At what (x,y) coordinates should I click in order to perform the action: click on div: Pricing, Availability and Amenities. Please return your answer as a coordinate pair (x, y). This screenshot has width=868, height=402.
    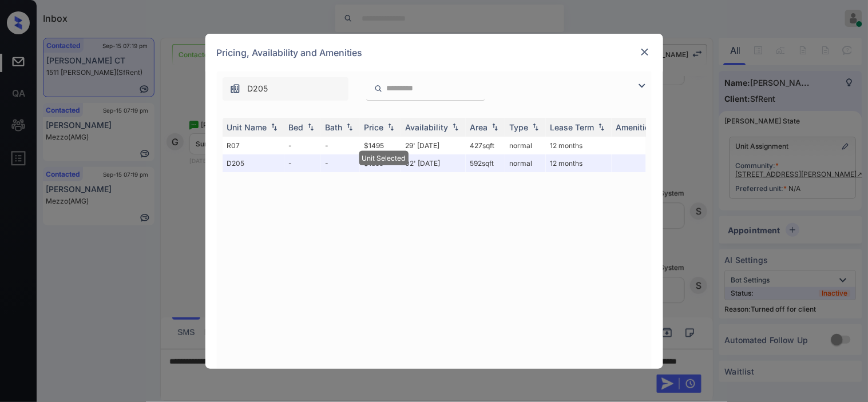
    Looking at the image, I should click on (434, 53).